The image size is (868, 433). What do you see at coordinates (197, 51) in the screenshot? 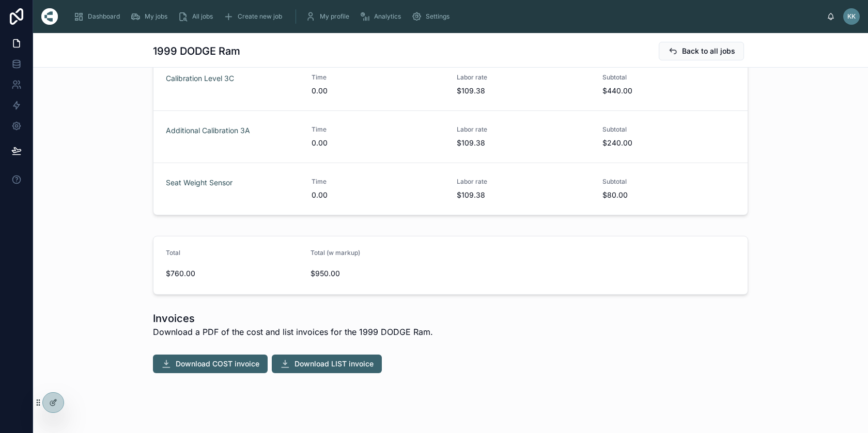
I see `h1: 1999 DODGE Ram` at bounding box center [197, 51].